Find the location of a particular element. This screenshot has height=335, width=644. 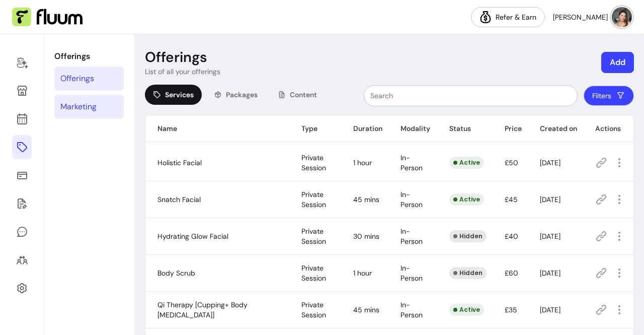

th: Status is located at coordinates (465, 129).